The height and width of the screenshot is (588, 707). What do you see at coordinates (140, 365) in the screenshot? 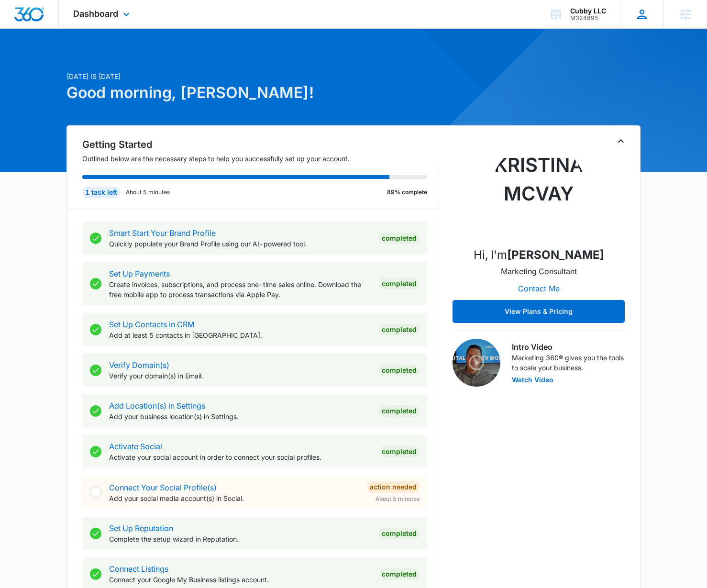
I see `a: Verify Domain(s)` at bounding box center [140, 365].